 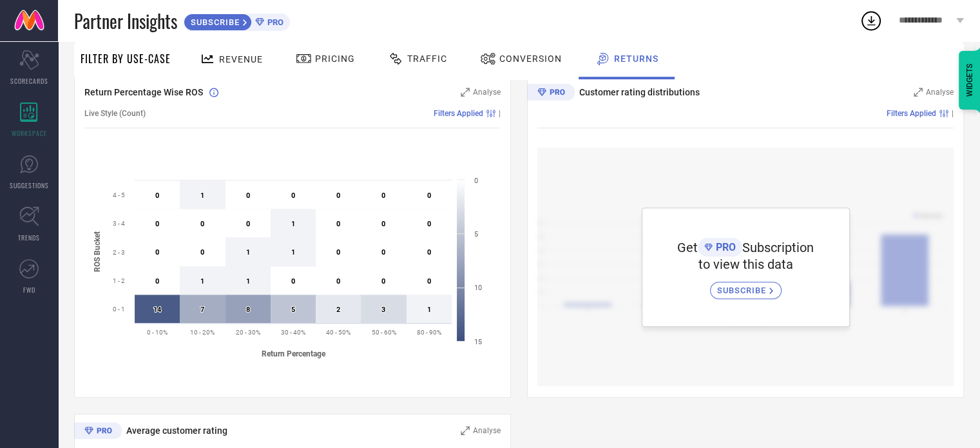 What do you see at coordinates (158, 310) in the screenshot?
I see `text: 14` at bounding box center [158, 310].